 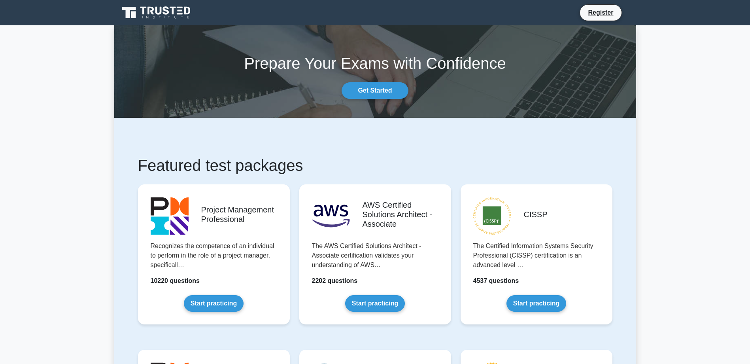 I want to click on a: Register, so click(x=601, y=12).